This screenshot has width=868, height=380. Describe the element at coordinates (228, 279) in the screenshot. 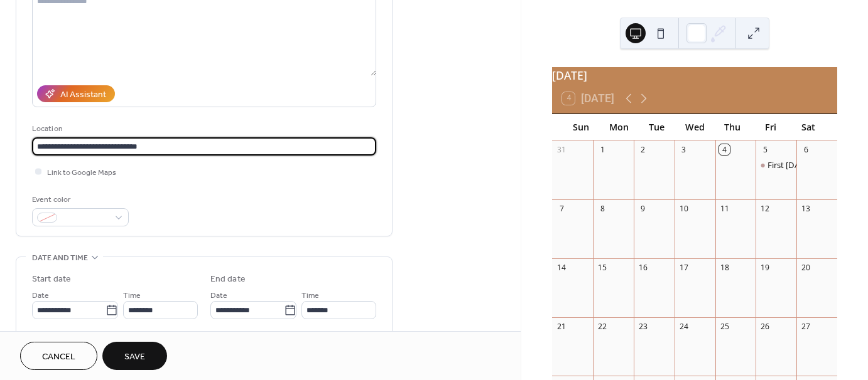

I see `div: End date` at that location.